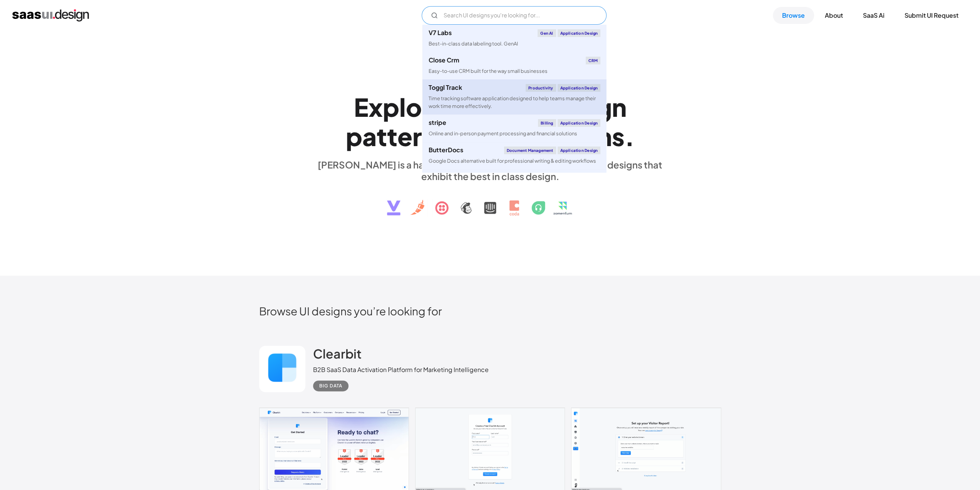 The height and width of the screenshot is (490, 980). What do you see at coordinates (618, 136) in the screenshot?
I see `div: s` at bounding box center [618, 136].